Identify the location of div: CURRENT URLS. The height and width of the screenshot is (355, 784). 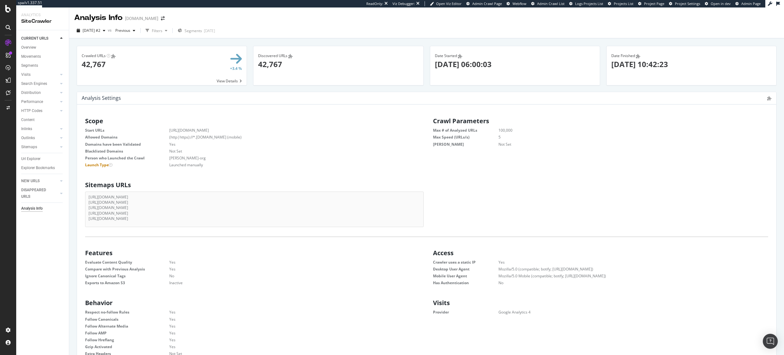
(35, 38).